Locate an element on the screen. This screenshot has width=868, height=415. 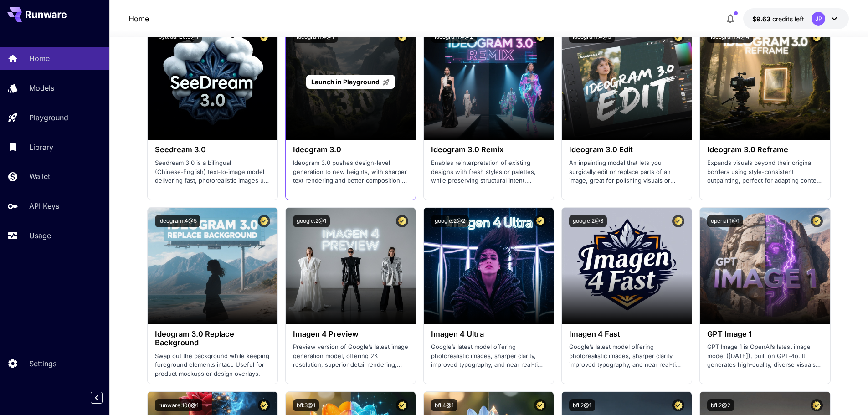
button: bfl:2@2 is located at coordinates (720, 405).